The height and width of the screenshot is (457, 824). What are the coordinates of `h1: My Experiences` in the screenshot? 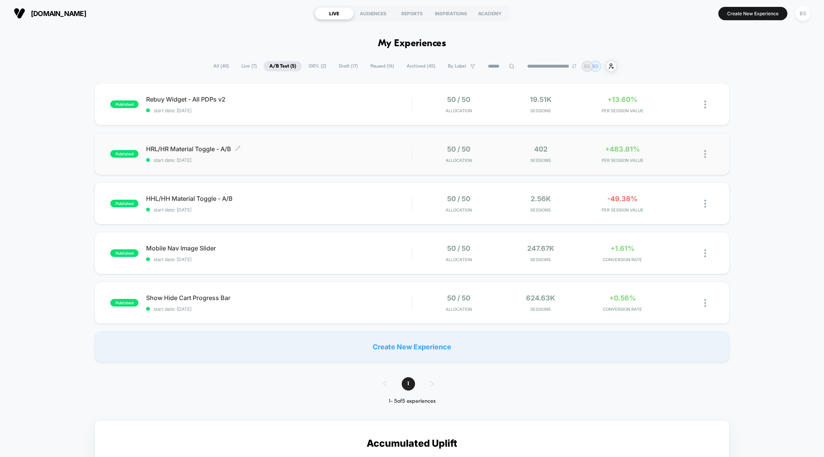 It's located at (412, 43).